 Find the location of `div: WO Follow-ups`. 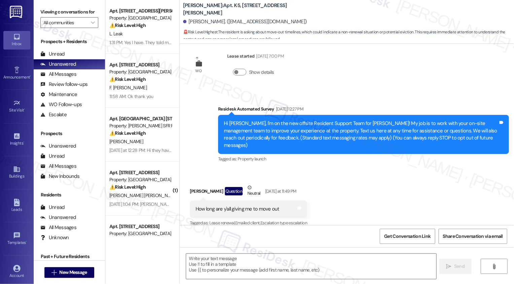

div: WO Follow-ups is located at coordinates (61, 104).